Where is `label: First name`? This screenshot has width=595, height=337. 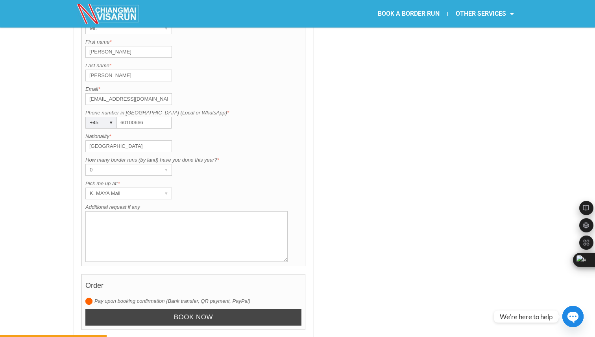 label: First name is located at coordinates (193, 42).